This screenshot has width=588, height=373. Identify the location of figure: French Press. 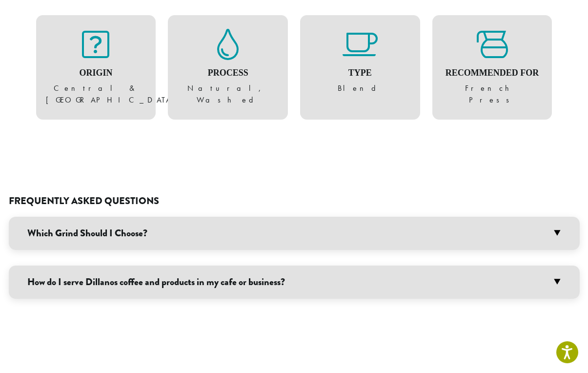
(493, 68).